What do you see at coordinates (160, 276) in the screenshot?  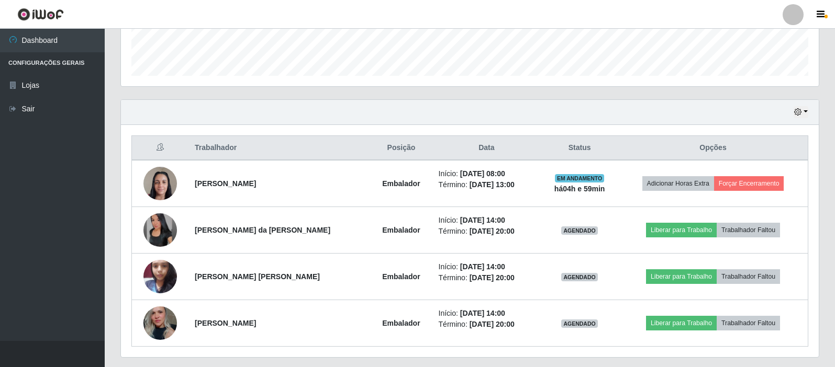 I see `img: 1737943113754.jpeg` at bounding box center [160, 276].